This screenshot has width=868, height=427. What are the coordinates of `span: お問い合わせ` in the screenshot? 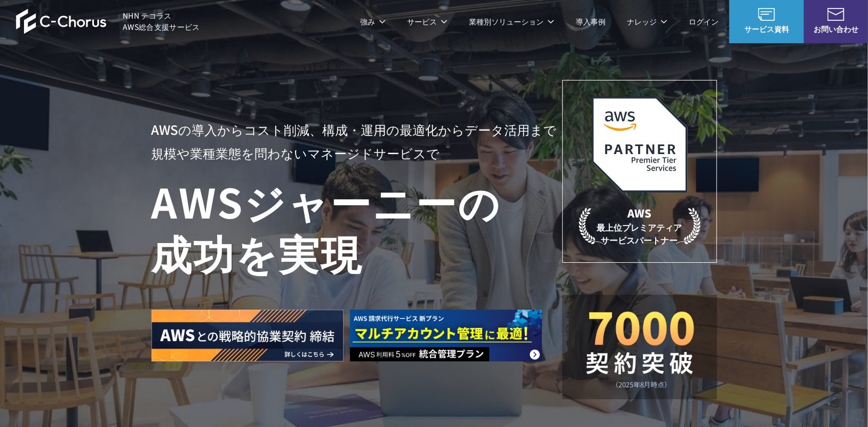 It's located at (836, 29).